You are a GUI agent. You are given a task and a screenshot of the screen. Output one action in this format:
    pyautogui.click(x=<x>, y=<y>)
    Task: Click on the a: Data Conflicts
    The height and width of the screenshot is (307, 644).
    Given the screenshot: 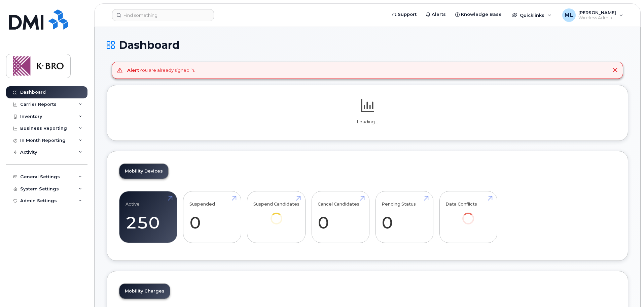 What is the action you would take?
    pyautogui.click(x=468, y=213)
    